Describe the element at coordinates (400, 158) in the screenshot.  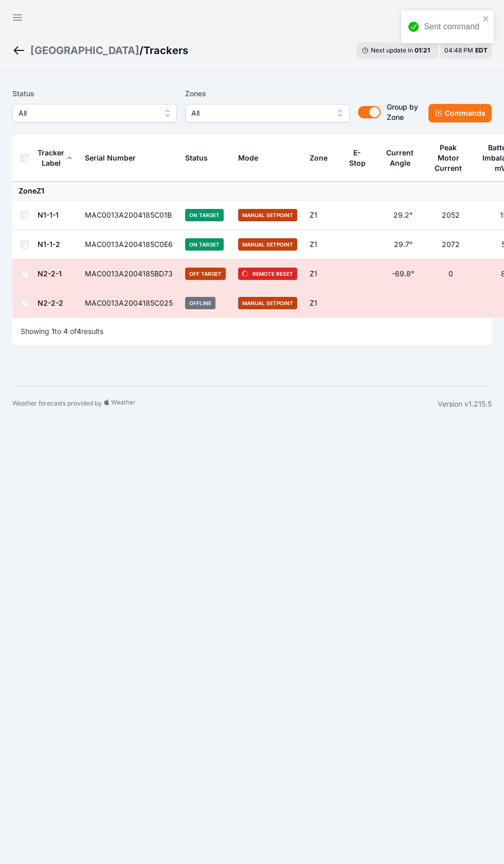
I see `div: Current Angle` at that location.